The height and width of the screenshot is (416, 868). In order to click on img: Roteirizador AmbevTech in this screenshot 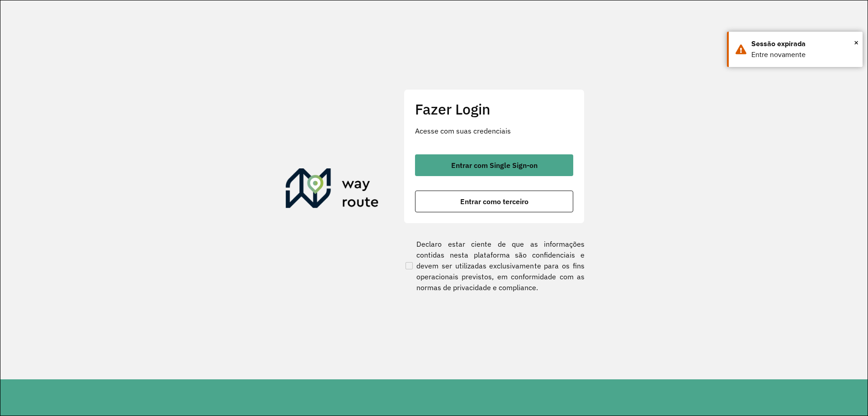, I will do `click(332, 190)`.